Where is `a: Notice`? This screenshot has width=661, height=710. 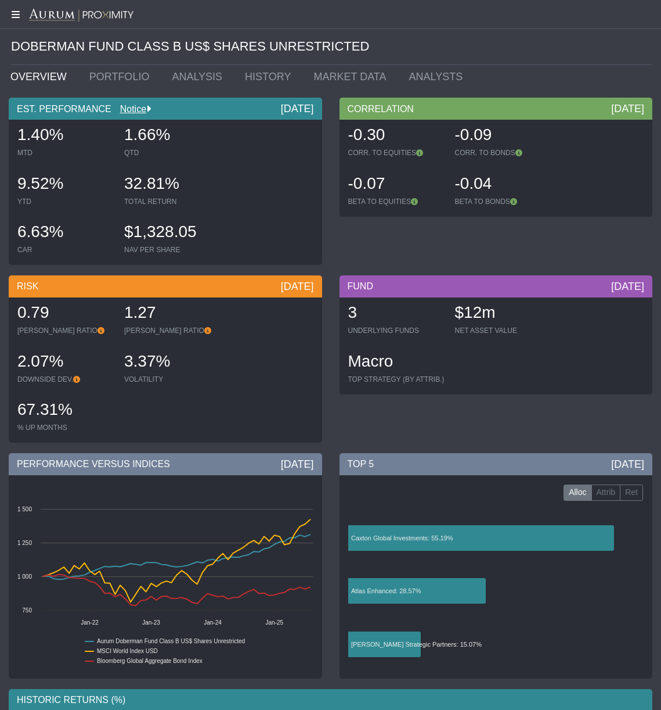 a: Notice is located at coordinates (129, 109).